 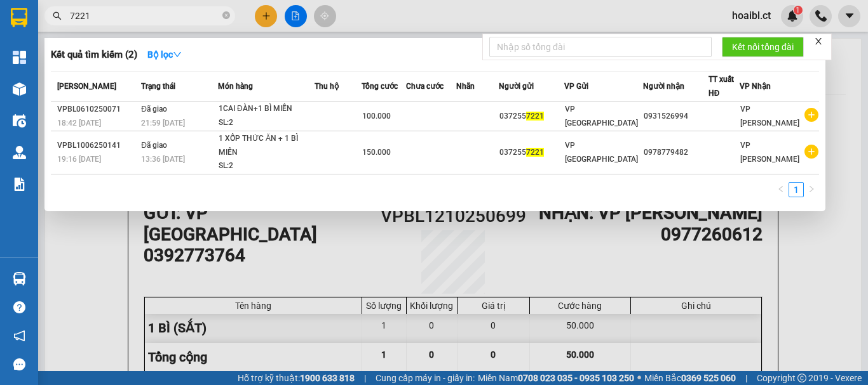 I want to click on span: search, so click(x=58, y=16).